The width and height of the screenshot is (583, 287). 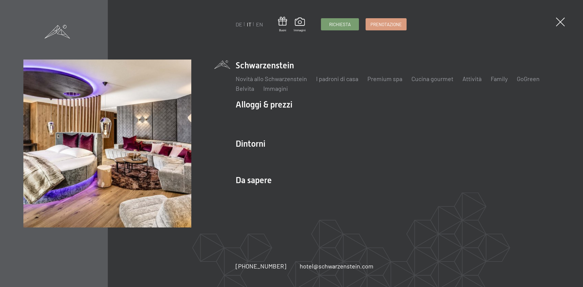 I want to click on a: Richiesta, so click(x=340, y=24).